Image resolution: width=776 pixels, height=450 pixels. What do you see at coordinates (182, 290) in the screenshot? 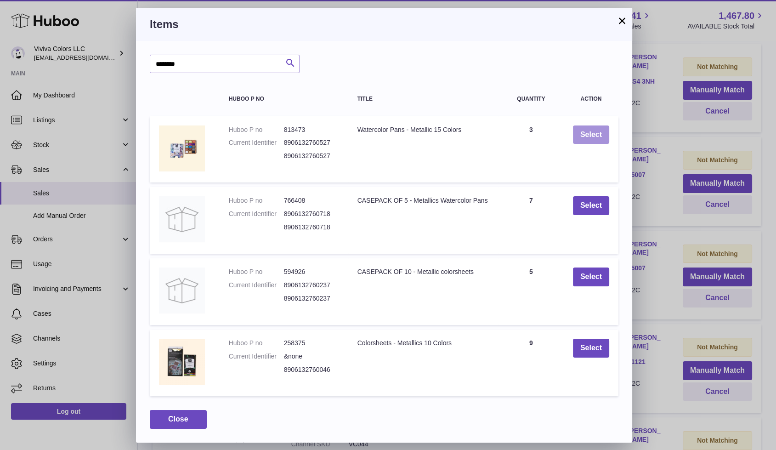
I see `img: CASEPACK OF 10 - Metallic colorsheets` at bounding box center [182, 290].